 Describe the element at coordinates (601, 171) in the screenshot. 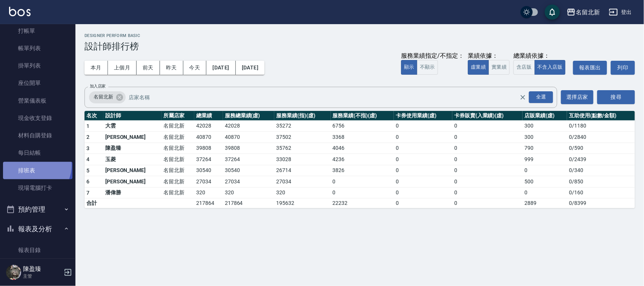

I see `td: 0 / 340` at that location.